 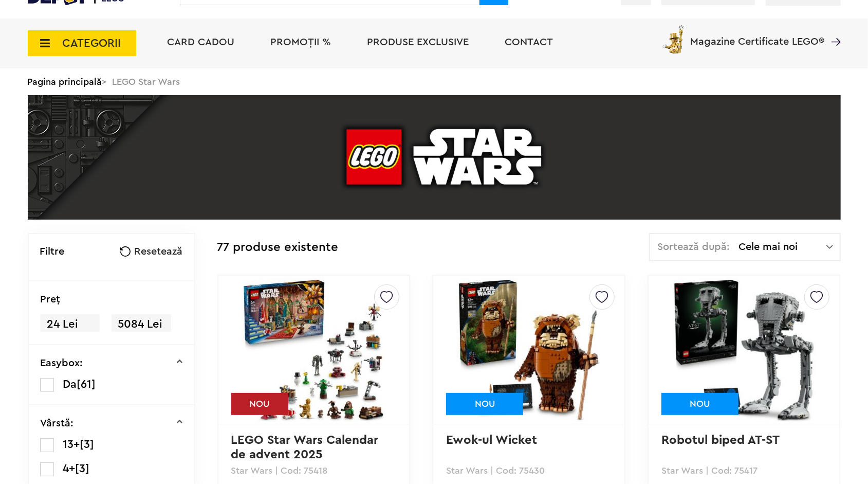 I want to click on span: 24 Lei, so click(x=70, y=324).